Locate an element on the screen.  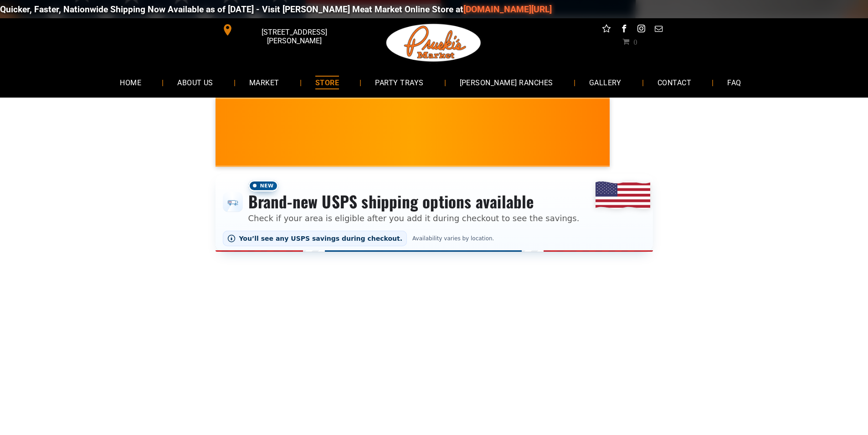
a: ABOUT US is located at coordinates (195, 82).